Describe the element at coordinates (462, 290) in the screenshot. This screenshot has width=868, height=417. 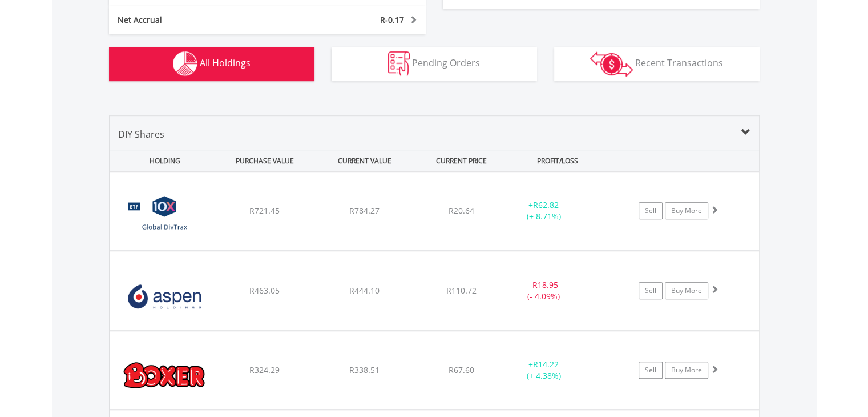
I see `span: R110.72` at that location.